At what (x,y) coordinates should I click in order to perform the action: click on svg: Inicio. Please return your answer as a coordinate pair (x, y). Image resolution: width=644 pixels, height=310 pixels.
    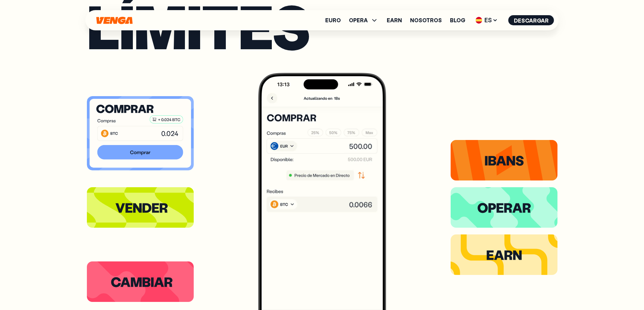
    Looking at the image, I should click on (115, 20).